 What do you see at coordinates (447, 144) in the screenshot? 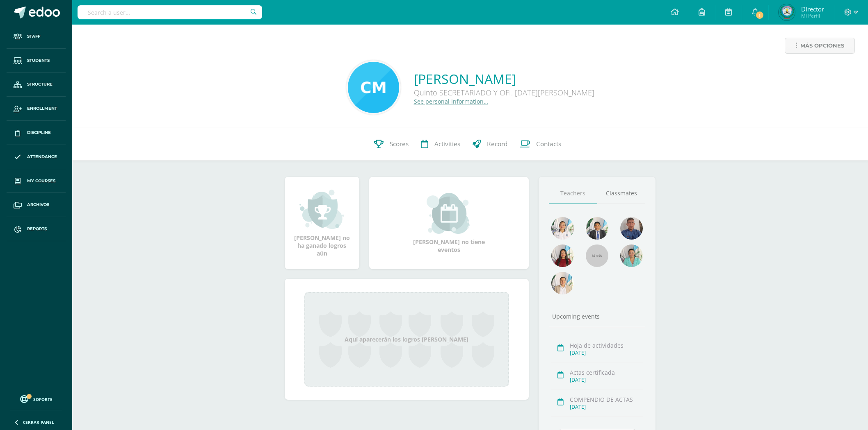
I see `span: Activities` at bounding box center [447, 144].